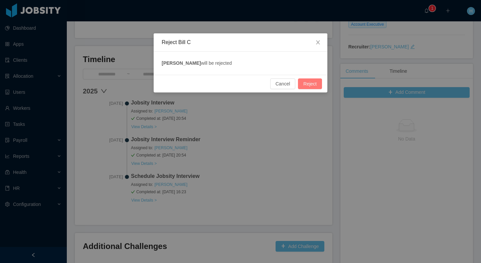 The image size is (481, 263). Describe the element at coordinates (216, 63) in the screenshot. I see `span: will be rejected` at that location.